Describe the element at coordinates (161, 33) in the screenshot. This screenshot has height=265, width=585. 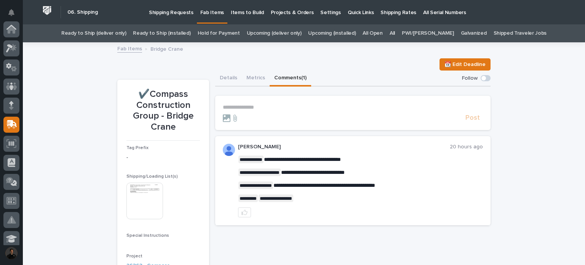
I see `a: Ready to Ship (installed)` at that location.